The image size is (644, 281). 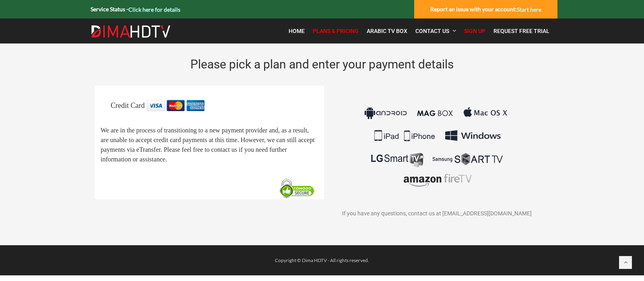 What do you see at coordinates (155, 9) in the screenshot?
I see `a: Click here for details` at bounding box center [155, 9].